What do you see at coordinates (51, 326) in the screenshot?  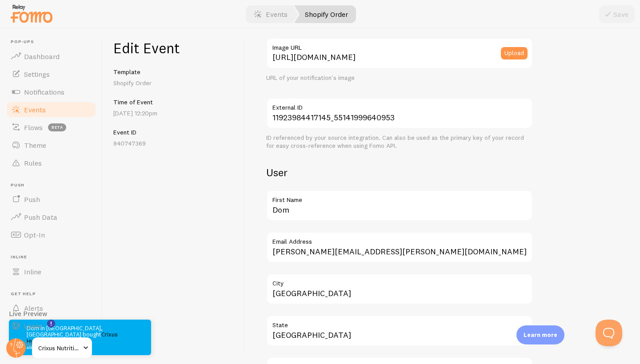 I see `a: Learn` at bounding box center [51, 326].